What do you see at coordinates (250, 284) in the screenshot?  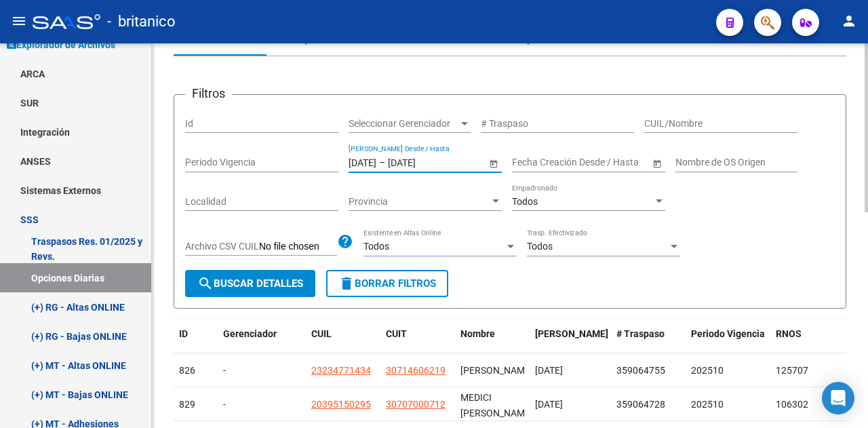 I see `button: Buscar Detalles` at bounding box center [250, 284].